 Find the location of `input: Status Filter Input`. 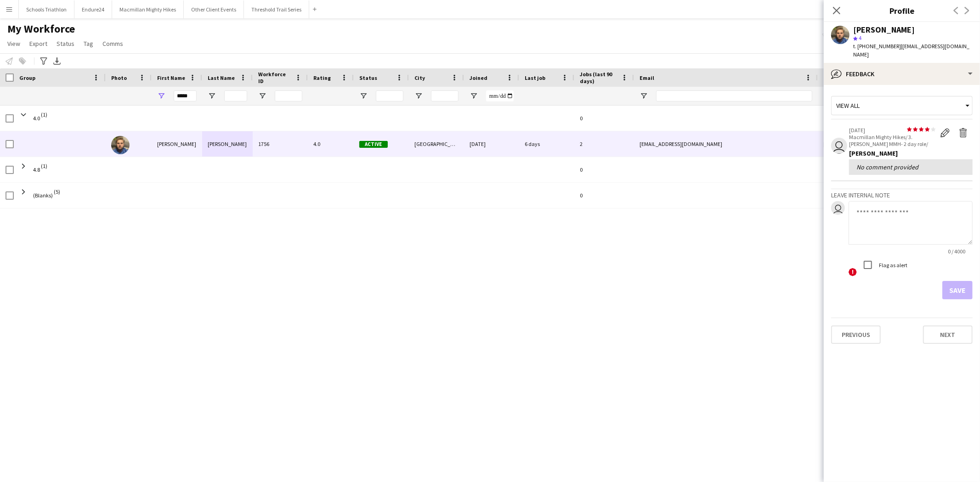

input: Status Filter Input is located at coordinates (389, 96).